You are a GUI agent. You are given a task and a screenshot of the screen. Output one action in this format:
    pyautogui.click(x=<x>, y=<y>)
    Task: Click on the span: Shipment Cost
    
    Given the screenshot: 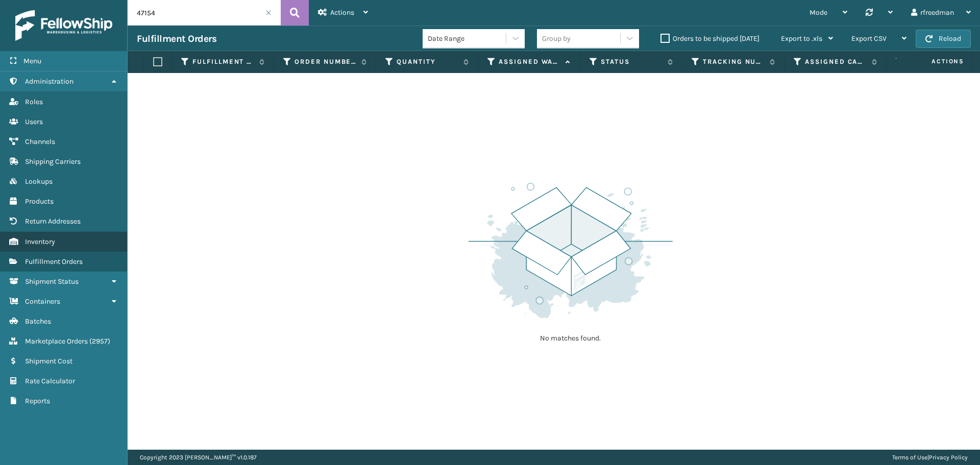 What is the action you would take?
    pyautogui.click(x=49, y=361)
    